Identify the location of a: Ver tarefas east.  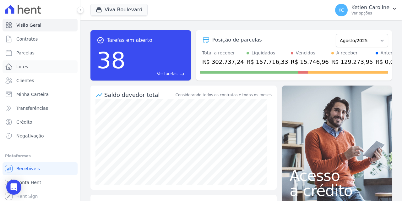
(157, 74).